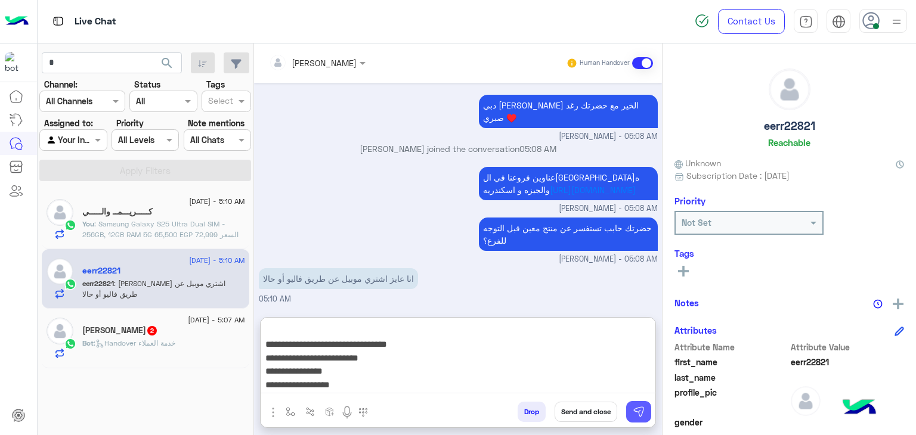 This screenshot has width=916, height=435. What do you see at coordinates (17, 21) in the screenshot?
I see `img: Logo` at bounding box center [17, 21].